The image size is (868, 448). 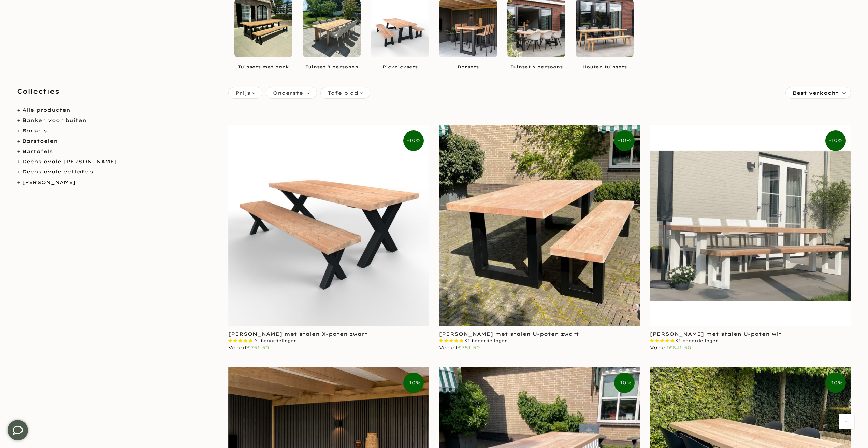 I want to click on span: Tafelblad, so click(x=343, y=93).